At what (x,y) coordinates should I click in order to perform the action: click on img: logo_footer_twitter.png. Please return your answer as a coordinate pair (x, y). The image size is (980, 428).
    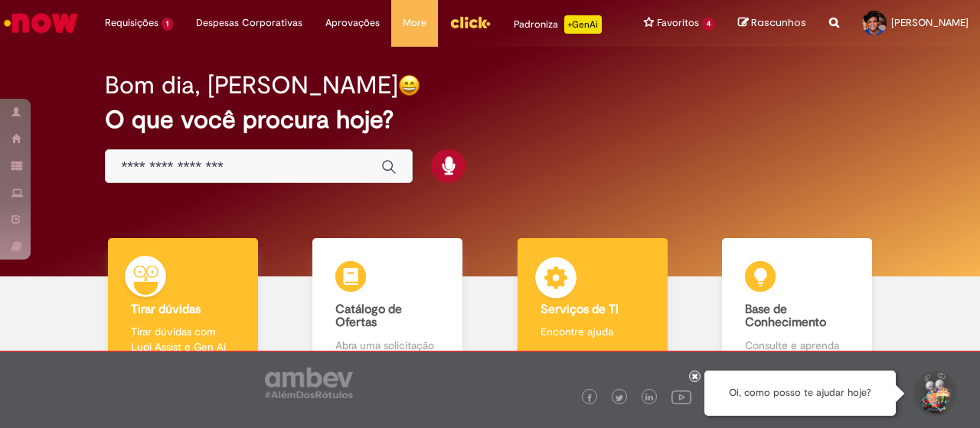
    Looking at the image, I should click on (620, 398).